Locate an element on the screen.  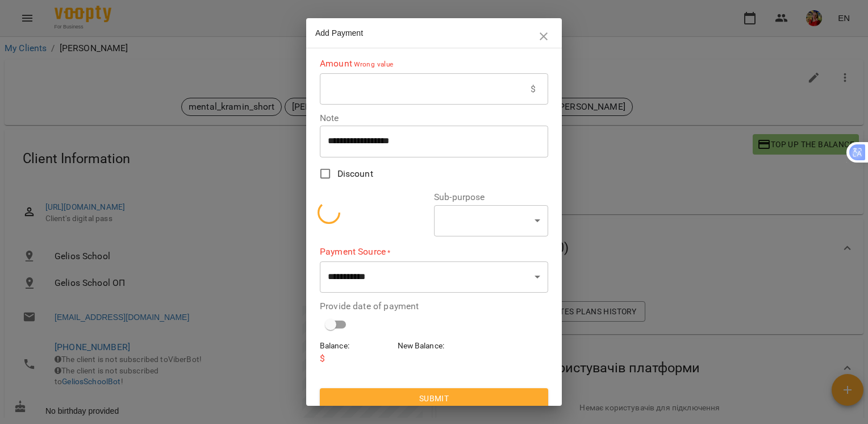
label: Amount is located at coordinates (434, 64).